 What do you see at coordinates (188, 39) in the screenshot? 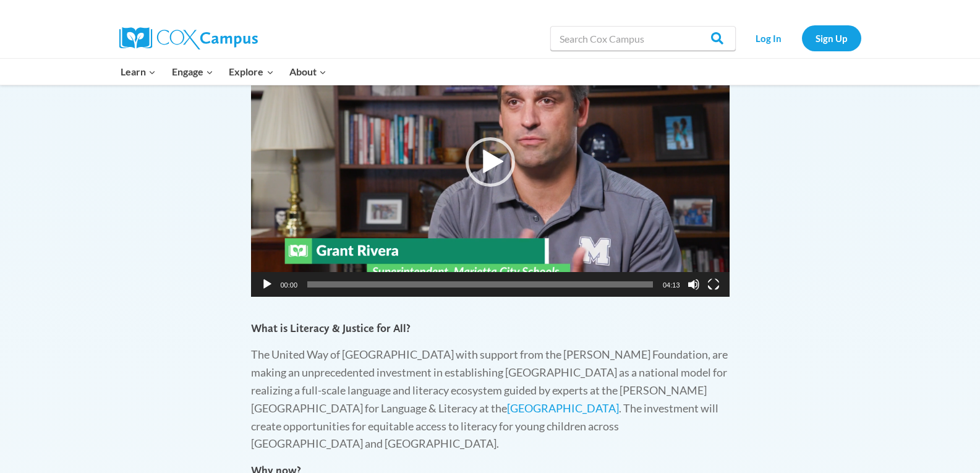
I see `img: Cox Campus` at bounding box center [188, 39].